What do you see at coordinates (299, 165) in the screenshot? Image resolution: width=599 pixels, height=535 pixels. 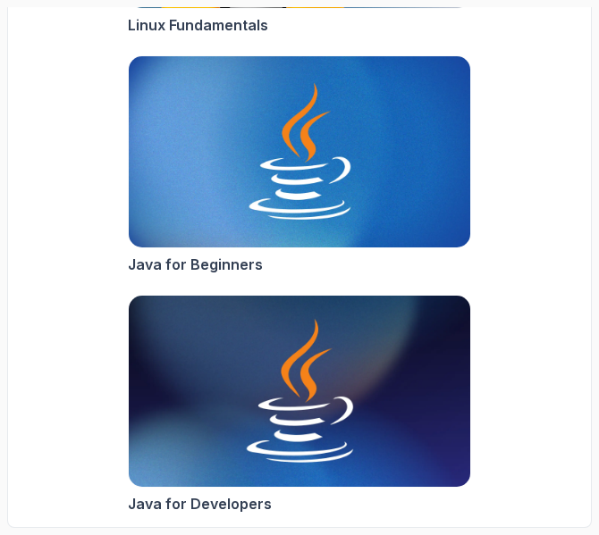 I see `a: Java for Beginners cardJava for Beginners` at bounding box center [299, 165].